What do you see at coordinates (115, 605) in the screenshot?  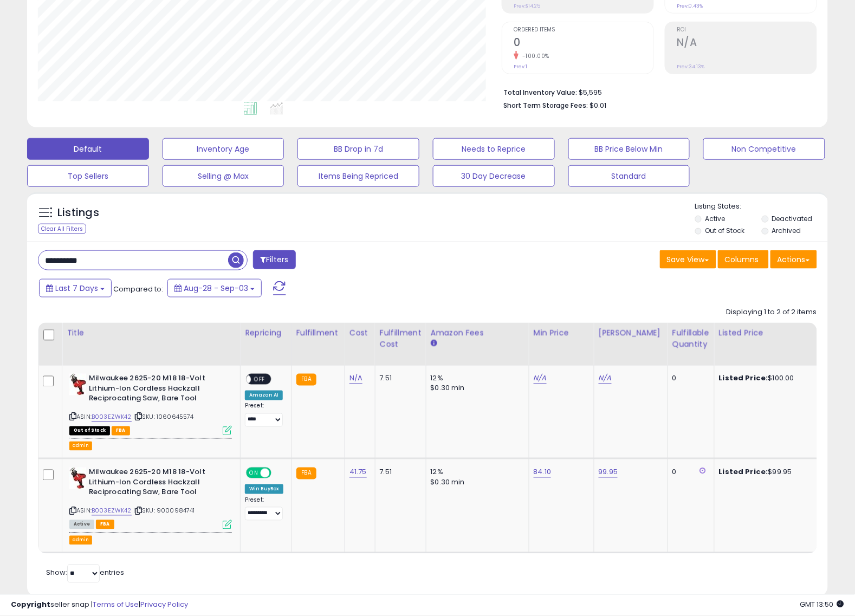 I see `a: Terms of Use` at bounding box center [115, 605].